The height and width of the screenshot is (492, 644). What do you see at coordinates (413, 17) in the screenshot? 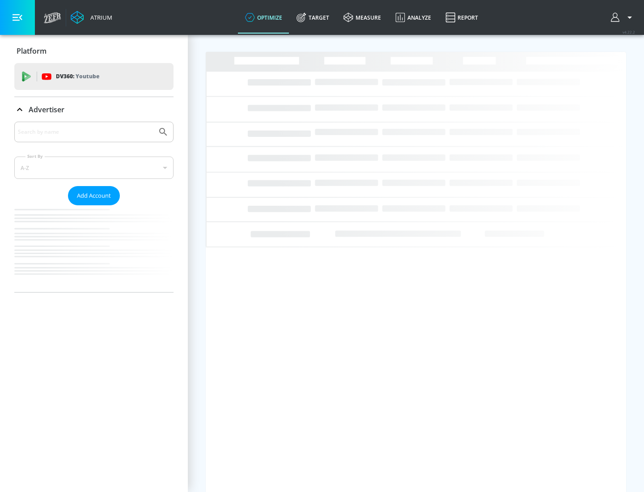
I see `a: Analyze` at bounding box center [413, 17].